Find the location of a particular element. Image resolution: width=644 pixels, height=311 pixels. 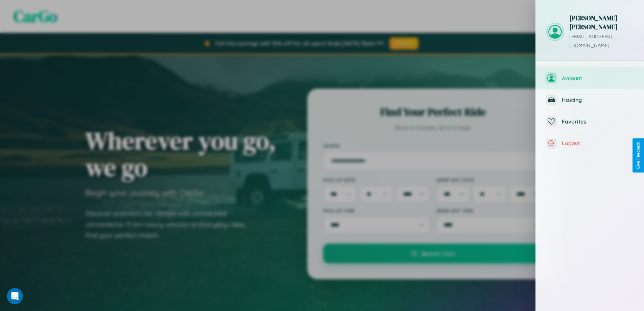

div: Give Feedback is located at coordinates (638, 155).